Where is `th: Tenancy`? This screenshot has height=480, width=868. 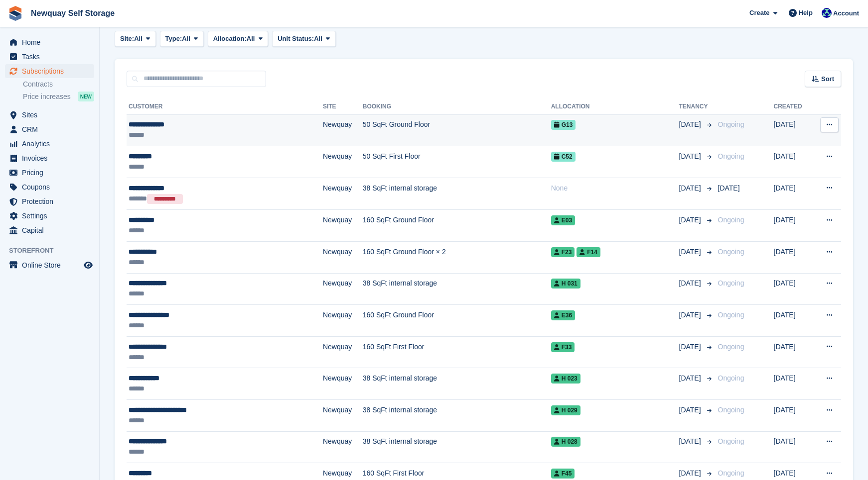
th: Tenancy is located at coordinates (696, 107).